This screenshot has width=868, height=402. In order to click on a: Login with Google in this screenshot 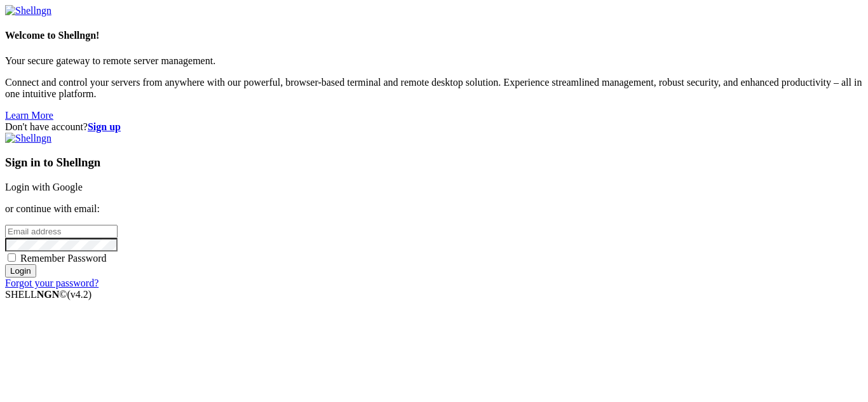, I will do `click(44, 187)`.